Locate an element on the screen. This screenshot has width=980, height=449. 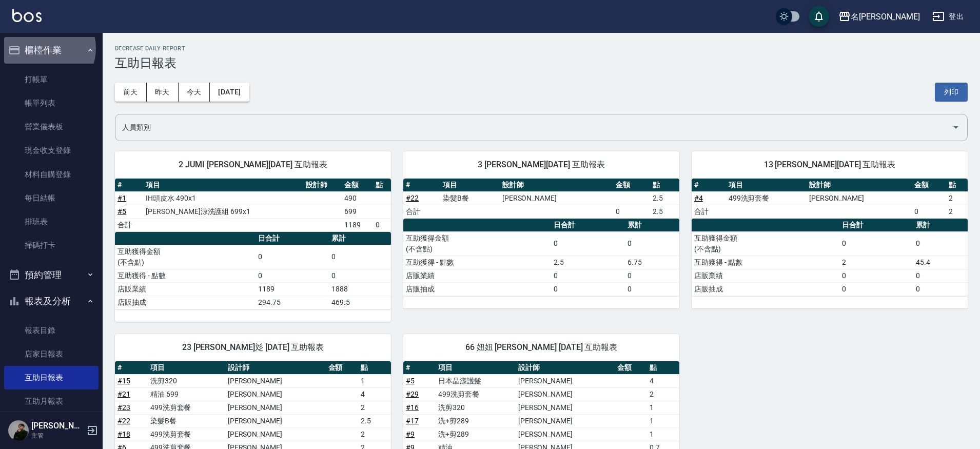
td: 洗剪320 is located at coordinates (187, 381).